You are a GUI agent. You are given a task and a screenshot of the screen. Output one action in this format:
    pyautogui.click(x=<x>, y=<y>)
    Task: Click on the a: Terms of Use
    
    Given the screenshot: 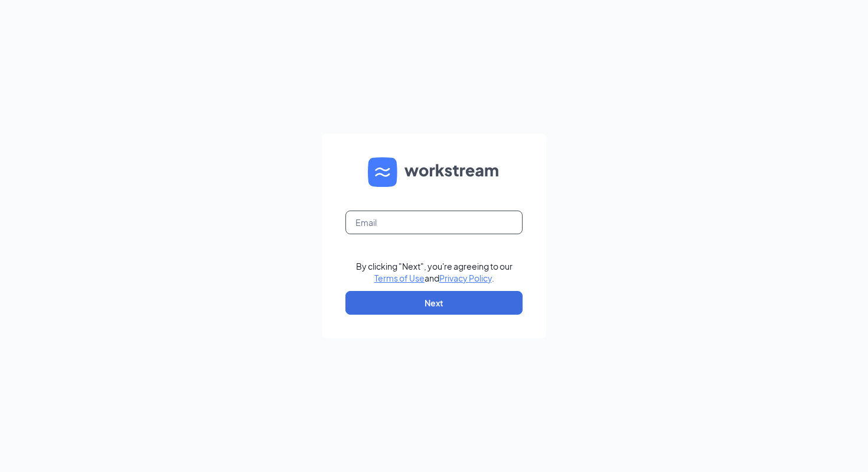 What is the action you would take?
    pyautogui.click(x=399, y=278)
    